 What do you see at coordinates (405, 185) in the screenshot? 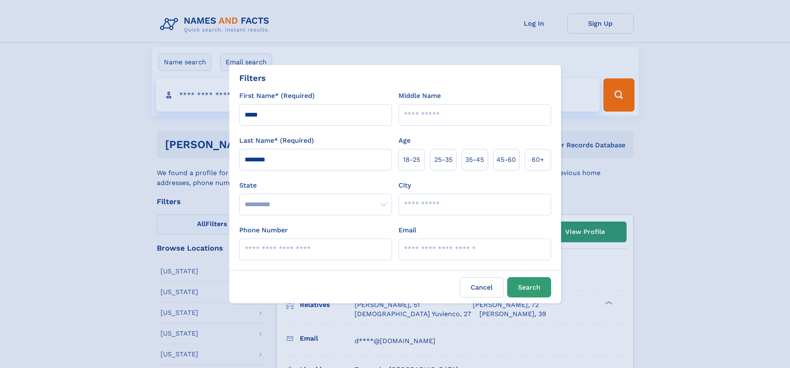
I see `label: City` at bounding box center [405, 185].